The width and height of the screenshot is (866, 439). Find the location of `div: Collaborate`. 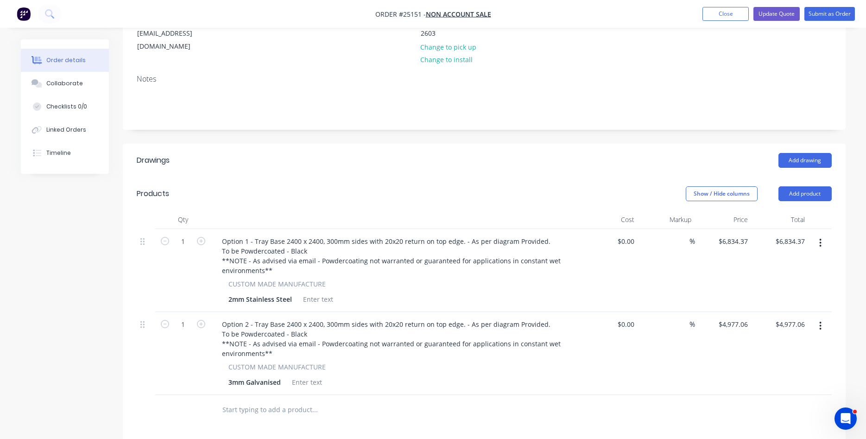

div: Collaborate is located at coordinates (64, 83).